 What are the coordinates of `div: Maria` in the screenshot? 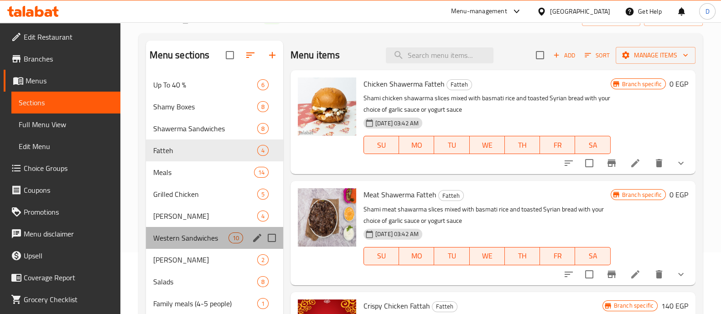 It's located at (205, 216).